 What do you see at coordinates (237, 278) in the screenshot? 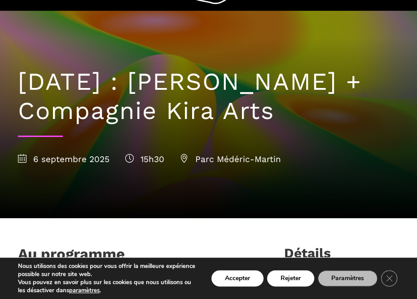
I see `button: Accepter` at bounding box center [237, 278].